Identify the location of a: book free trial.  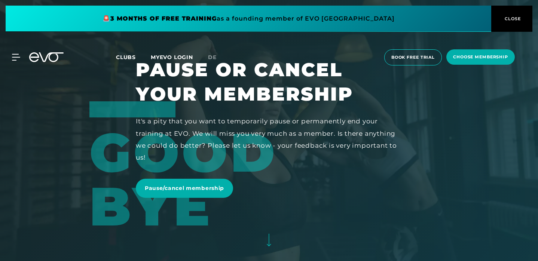
(413, 57).